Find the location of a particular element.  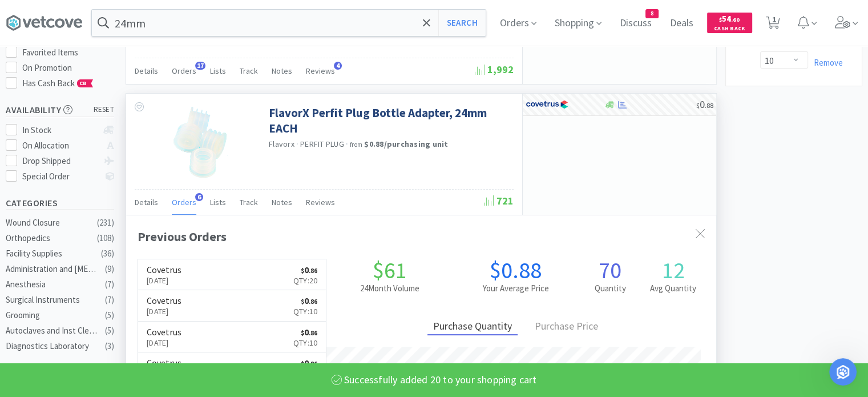

h1: 12 is located at coordinates (674, 270).